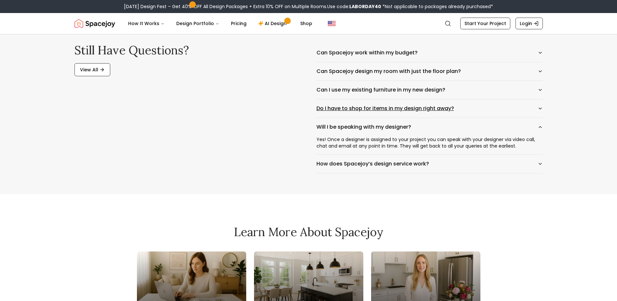  I want to click on b: LABORDAY40, so click(365, 7).